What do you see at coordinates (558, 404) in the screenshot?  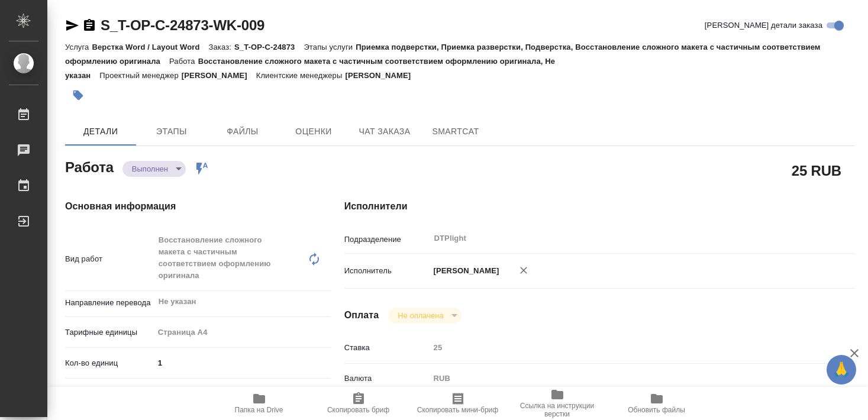 I see `button: Ссылка на инструкции верстки` at bounding box center [558, 404].